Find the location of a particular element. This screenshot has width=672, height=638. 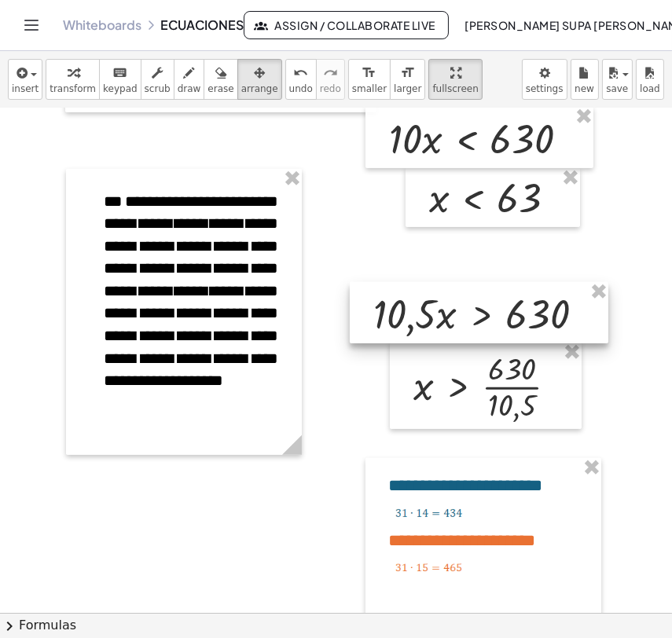

button: load is located at coordinates (650, 79).